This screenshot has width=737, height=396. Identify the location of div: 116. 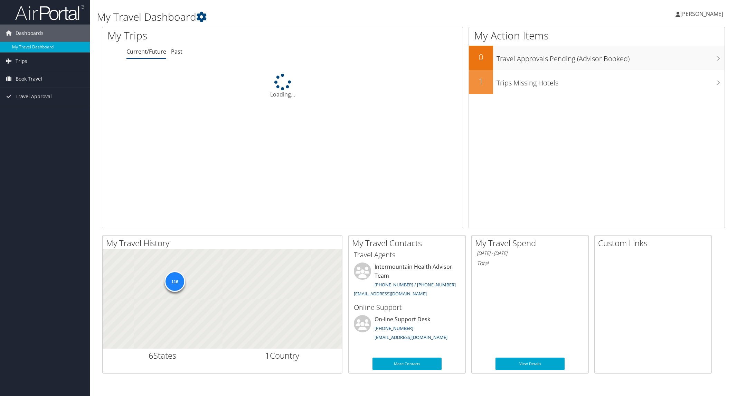
(175, 281).